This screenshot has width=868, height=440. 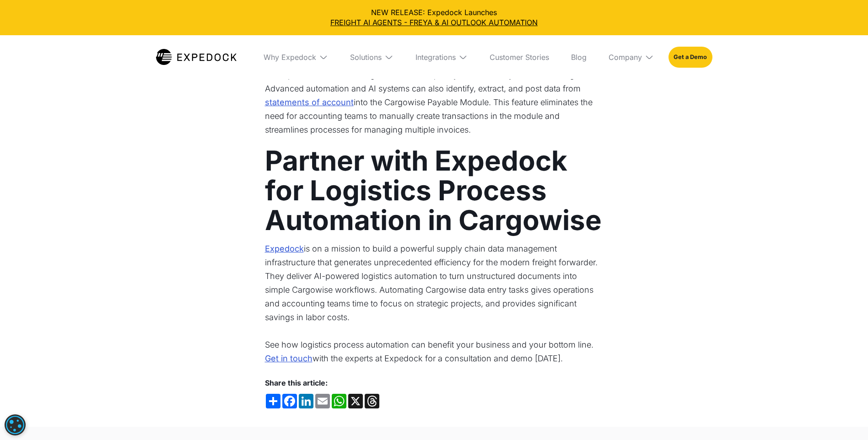 What do you see at coordinates (310, 102) in the screenshot?
I see `a: statements of account` at bounding box center [310, 102].